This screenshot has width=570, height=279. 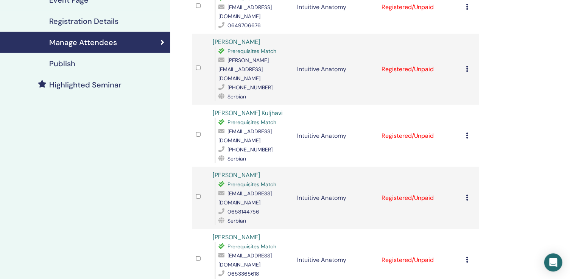 I want to click on h4: Highlighted Seminar, so click(x=85, y=84).